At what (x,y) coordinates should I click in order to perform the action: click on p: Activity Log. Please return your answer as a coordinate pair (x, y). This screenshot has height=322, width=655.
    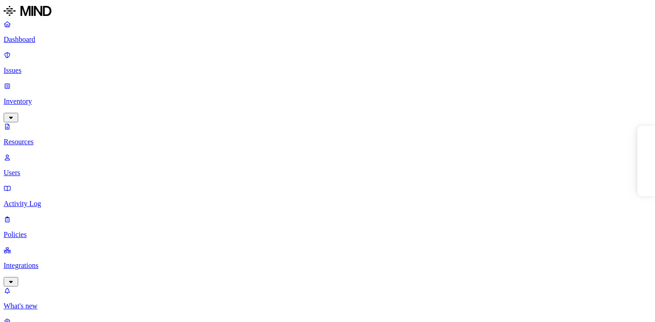
    Looking at the image, I should click on (328, 204).